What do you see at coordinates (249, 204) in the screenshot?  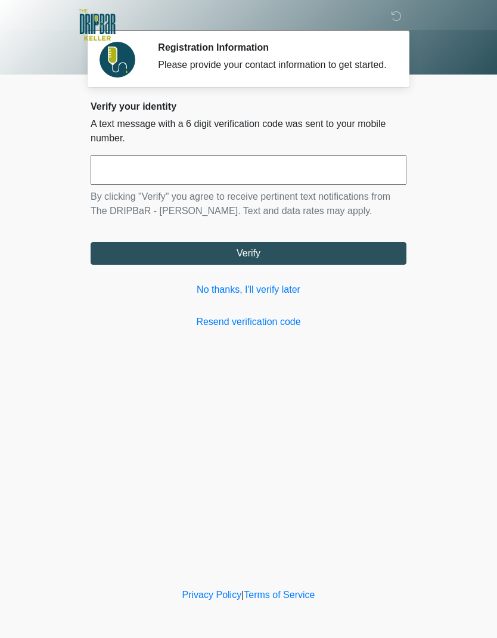 I see `p: By clicking "Verify" you agree to receive pertinent text notifications from The DRIPBaR - [PERSON...` at bounding box center [249, 204].